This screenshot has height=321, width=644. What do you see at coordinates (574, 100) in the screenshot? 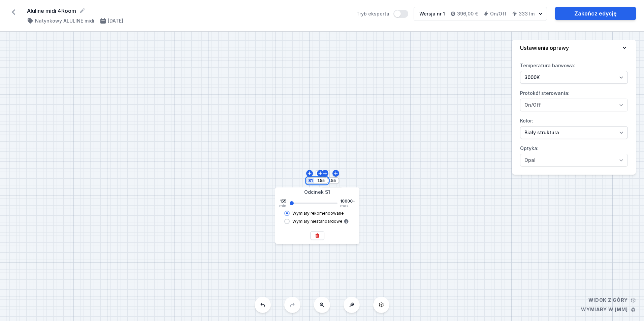
I see `label: Protokół sterowania:` at bounding box center [574, 100].